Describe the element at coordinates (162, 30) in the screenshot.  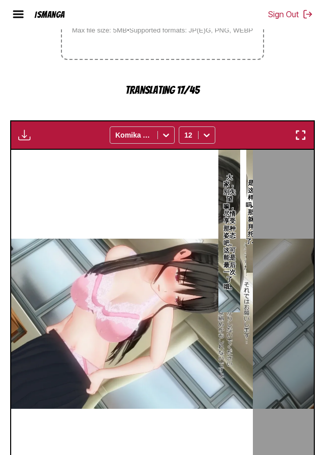
I see `small: Max file size: 5MB • Supported formats: JP(E)G, PNG, WEBP` at that location.